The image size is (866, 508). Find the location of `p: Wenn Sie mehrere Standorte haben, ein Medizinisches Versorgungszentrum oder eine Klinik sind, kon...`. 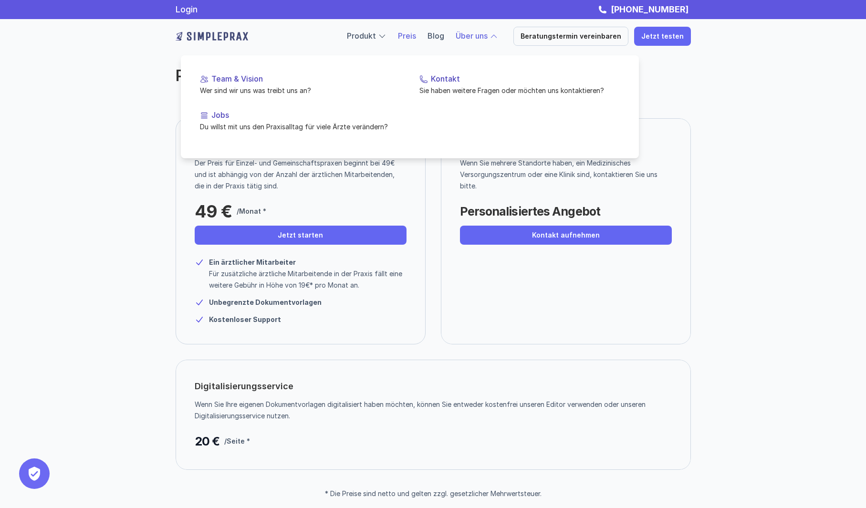

p: Wenn Sie mehrere Standorte haben, ein Medizinisches Versorgungszentrum oder eine Klinik sind, kon... is located at coordinates (562, 175).